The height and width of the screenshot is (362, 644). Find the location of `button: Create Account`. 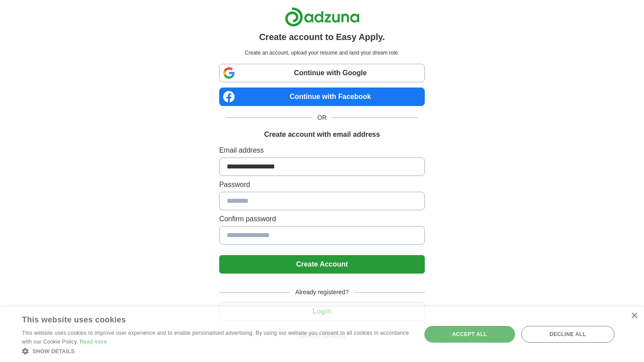

button: Create Account is located at coordinates (322, 264).